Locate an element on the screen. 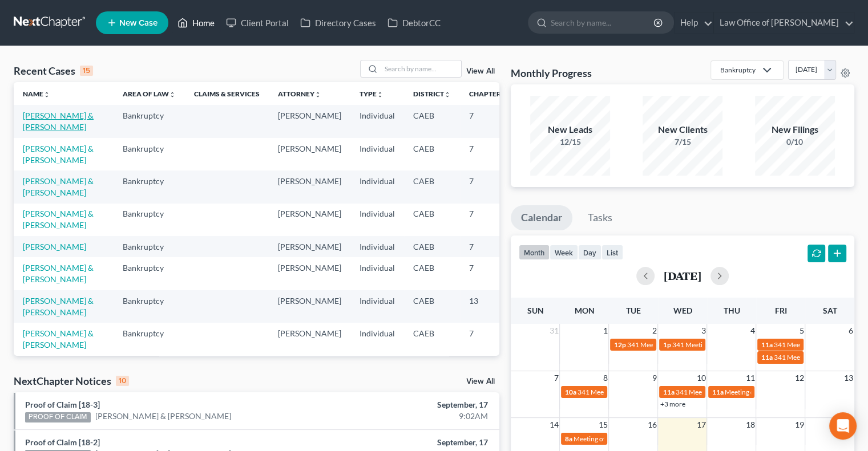  div: Recent Cases is located at coordinates (53, 71).